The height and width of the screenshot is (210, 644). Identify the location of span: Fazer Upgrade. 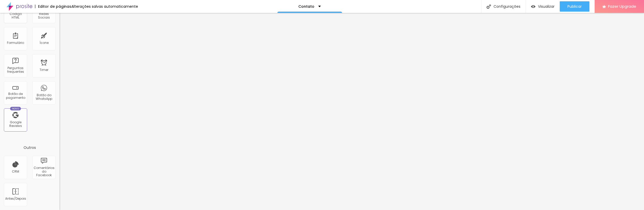
(622, 6).